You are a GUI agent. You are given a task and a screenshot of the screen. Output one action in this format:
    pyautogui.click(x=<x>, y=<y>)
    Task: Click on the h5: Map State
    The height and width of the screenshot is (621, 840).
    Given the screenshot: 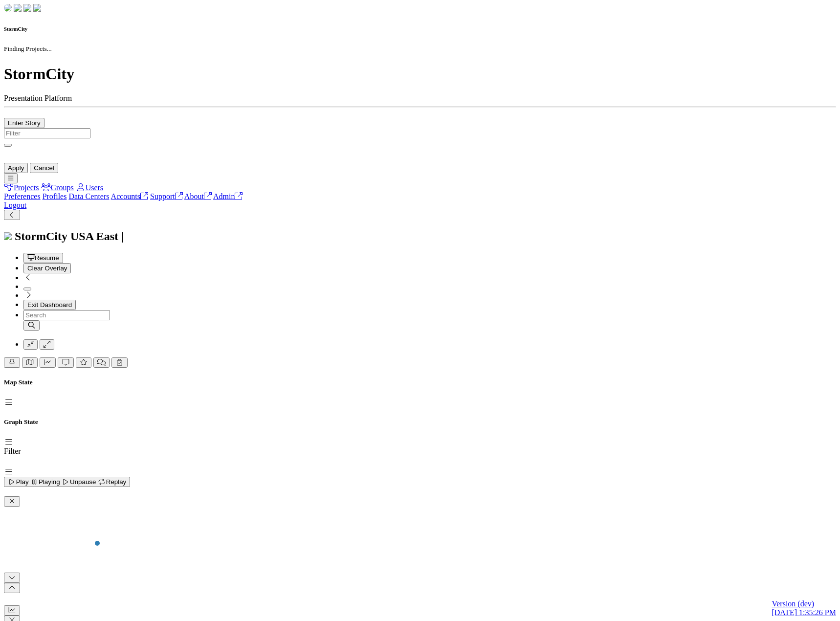 What is the action you would take?
    pyautogui.click(x=420, y=383)
    